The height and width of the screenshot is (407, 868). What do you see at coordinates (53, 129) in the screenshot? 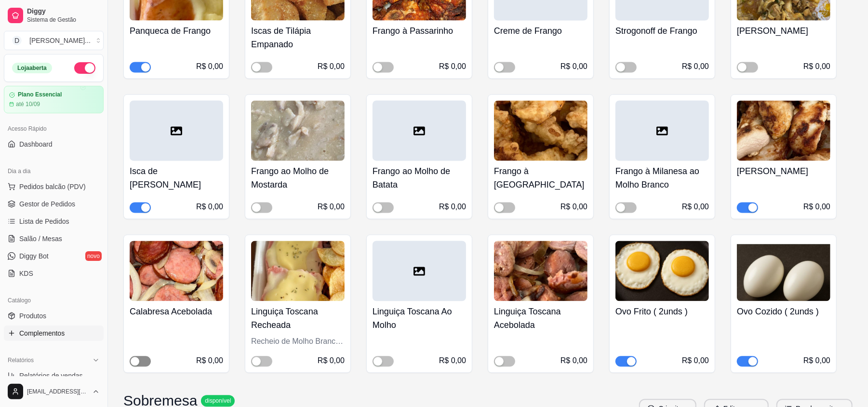
I see `div: Acesso Rápido` at bounding box center [53, 129].